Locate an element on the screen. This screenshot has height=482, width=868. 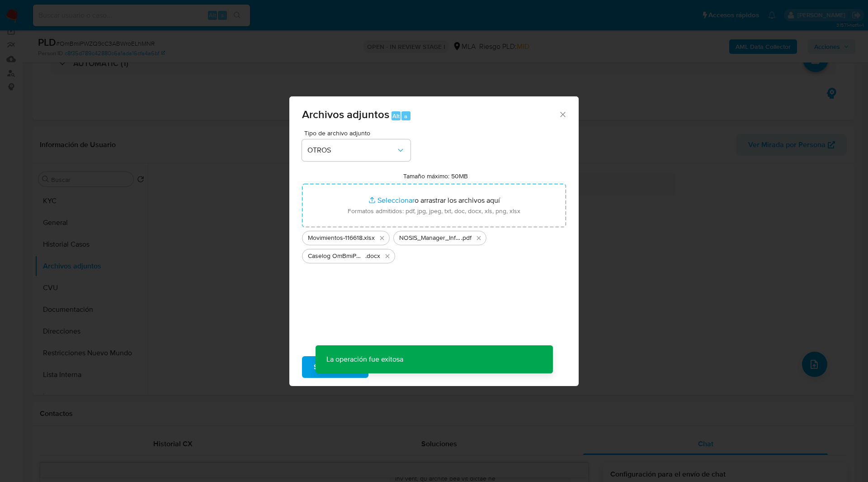
span: .xlsx is located at coordinates (369, 238).